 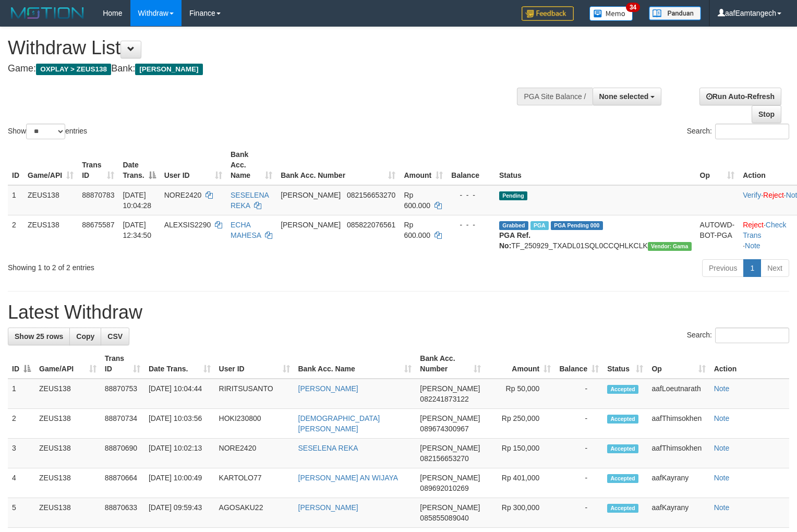 What do you see at coordinates (16, 165) in the screenshot?
I see `th: ID` at bounding box center [16, 165].